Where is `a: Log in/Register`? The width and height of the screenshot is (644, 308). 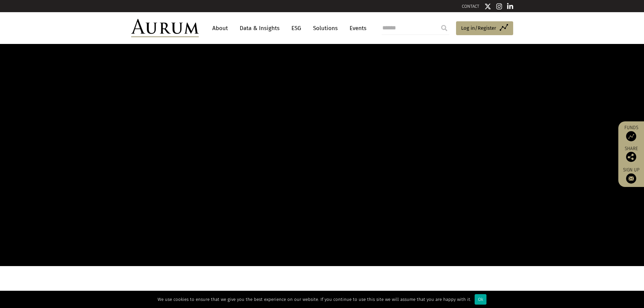
a: Log in/Register is located at coordinates (485, 28).